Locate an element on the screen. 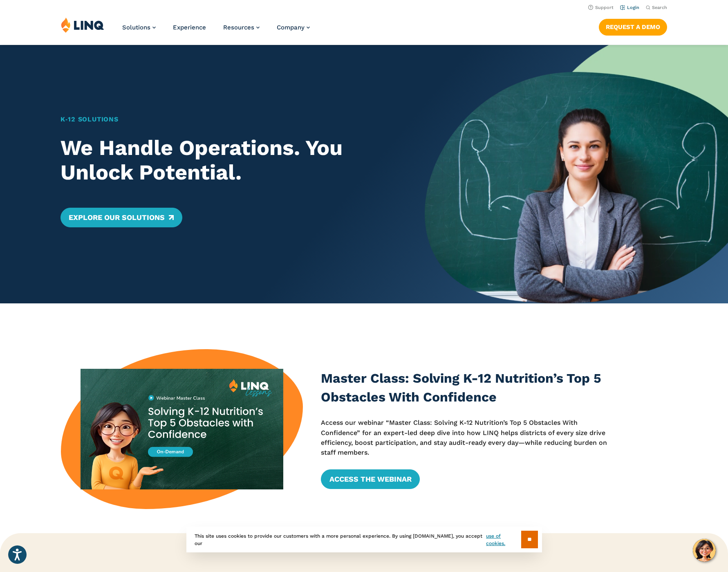 The height and width of the screenshot is (572, 728). img: Home Banner is located at coordinates (576, 174).